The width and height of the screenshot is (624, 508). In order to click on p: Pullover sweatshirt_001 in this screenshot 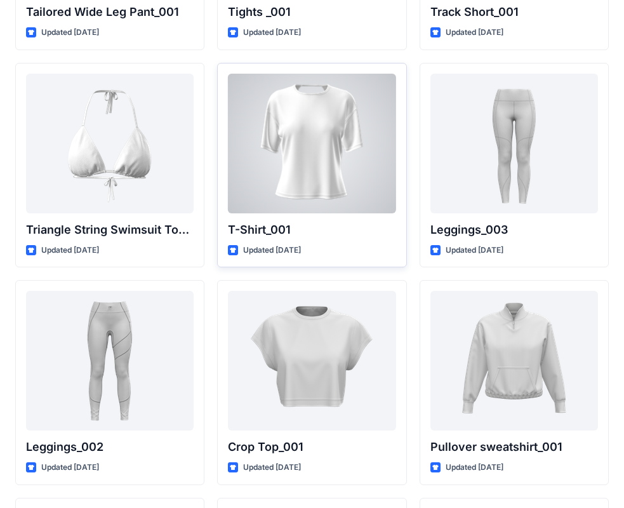, I will do `click(515, 447)`.